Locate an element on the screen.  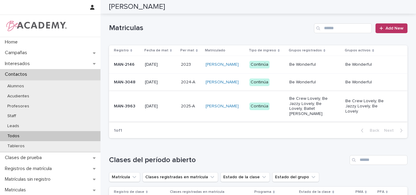
button: Clases registradas en matrícula is located at coordinates (180, 177).